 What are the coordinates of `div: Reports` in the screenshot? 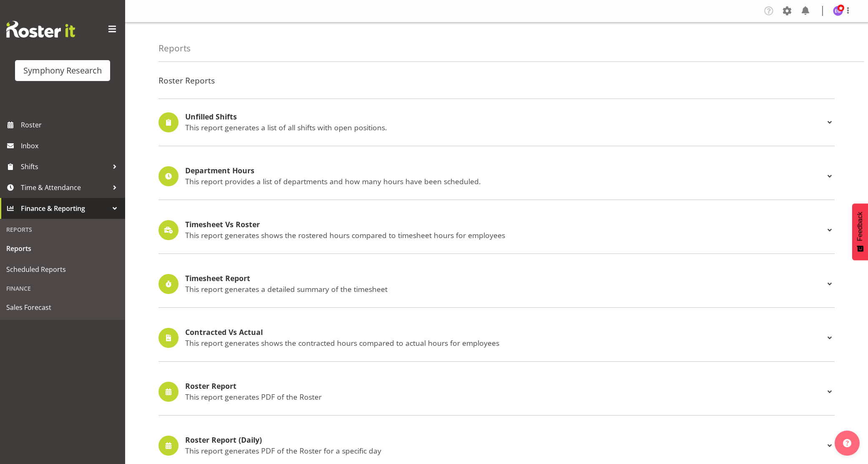 It's located at (62, 229).